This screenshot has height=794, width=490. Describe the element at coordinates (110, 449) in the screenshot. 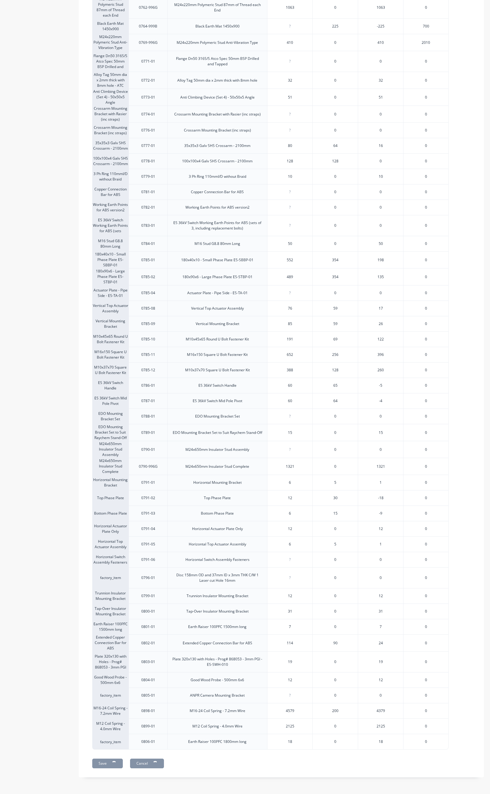

I see `div: M24x650mm Insulator Stud Assembly` at that location.